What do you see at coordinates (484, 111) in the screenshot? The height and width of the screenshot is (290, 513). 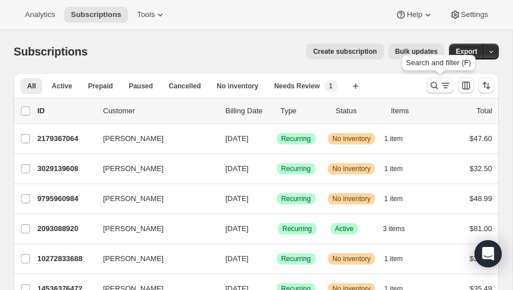 I see `p: Total` at bounding box center [484, 111].